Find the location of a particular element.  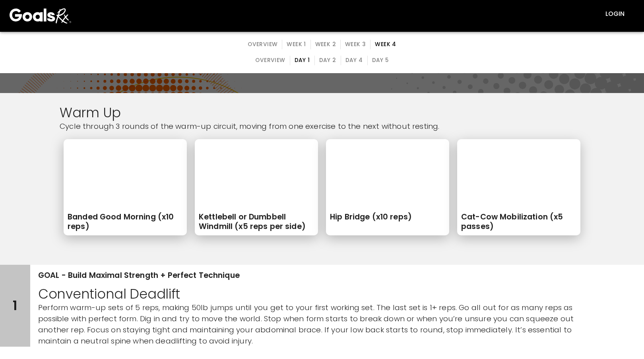

h4: GOAL - is located at coordinates (52, 276).